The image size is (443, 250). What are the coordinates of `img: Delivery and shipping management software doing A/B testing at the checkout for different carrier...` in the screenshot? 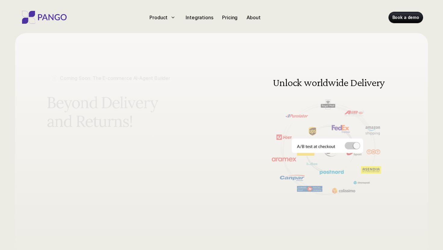 It's located at (327, 133).